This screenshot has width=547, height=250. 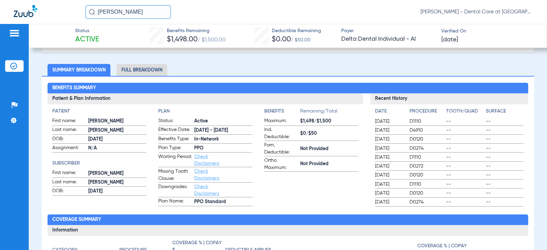 What do you see at coordinates (182, 39) in the screenshot?
I see `span: $1,498.00` at bounding box center [182, 39].